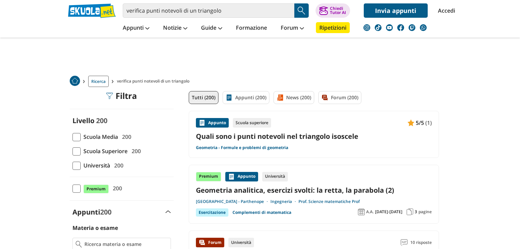 This screenshot has height=249, width=520. What do you see at coordinates (168, 212) in the screenshot?
I see `img: Apri e chiudi sezione` at bounding box center [168, 212].